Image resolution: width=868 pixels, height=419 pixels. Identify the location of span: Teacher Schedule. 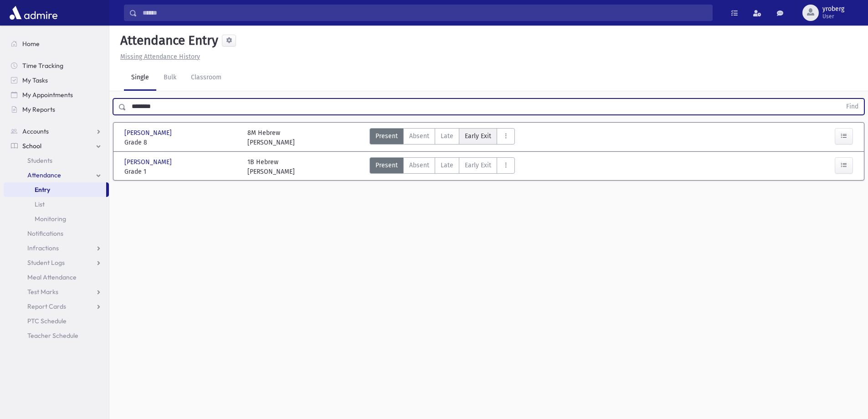
(53, 336).